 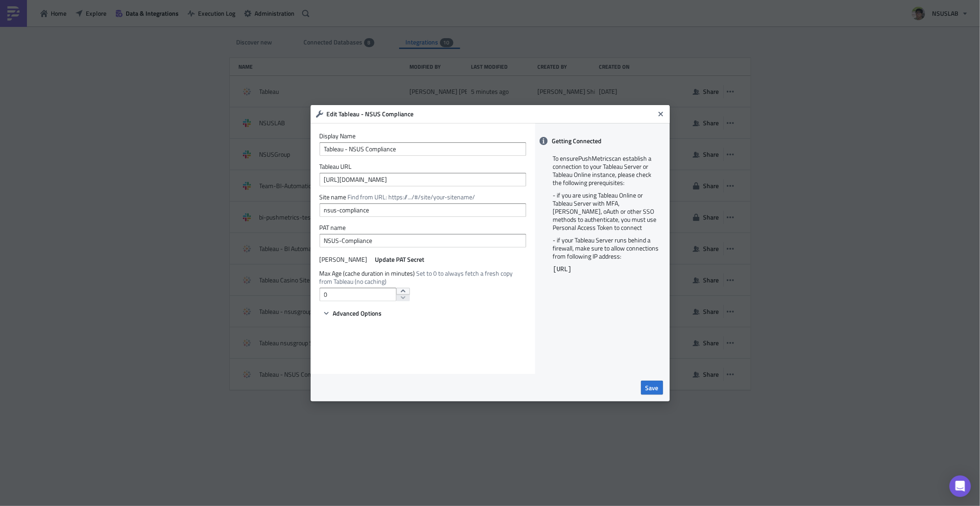 What do you see at coordinates (423, 210) in the screenshot?
I see `input: Tableau Site name` at bounding box center [423, 210].